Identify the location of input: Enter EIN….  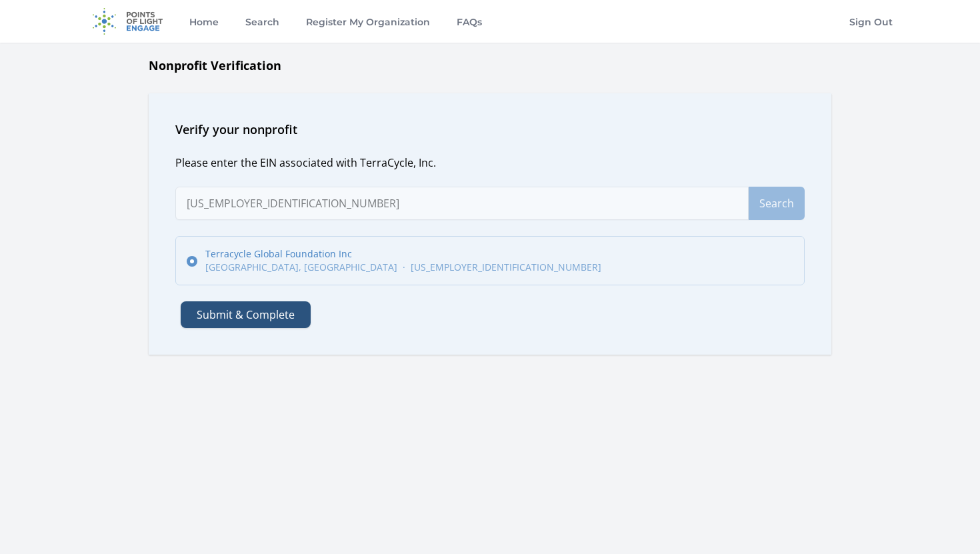
(462, 204).